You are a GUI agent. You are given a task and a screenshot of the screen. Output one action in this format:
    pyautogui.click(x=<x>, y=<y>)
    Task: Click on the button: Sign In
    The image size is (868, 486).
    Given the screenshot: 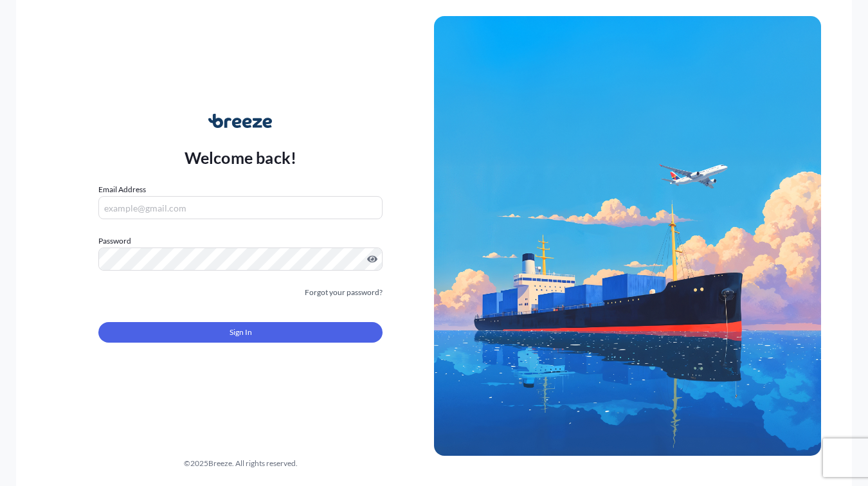 What is the action you would take?
    pyautogui.click(x=240, y=332)
    